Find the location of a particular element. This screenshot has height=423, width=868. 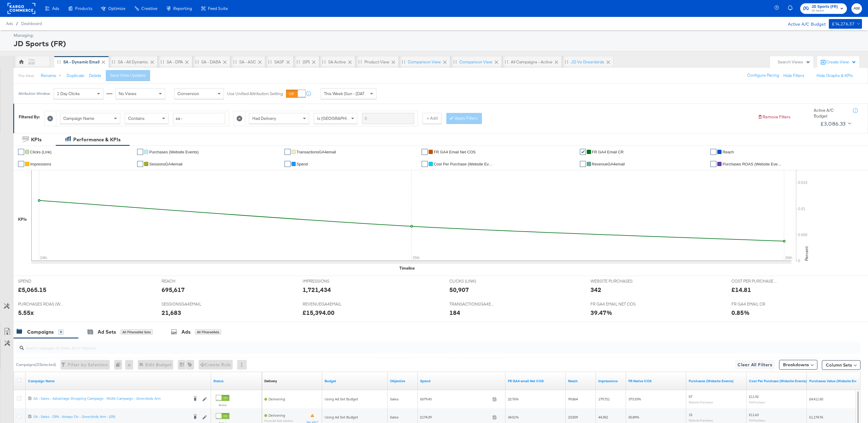

span: Contains is located at coordinates (136, 118).